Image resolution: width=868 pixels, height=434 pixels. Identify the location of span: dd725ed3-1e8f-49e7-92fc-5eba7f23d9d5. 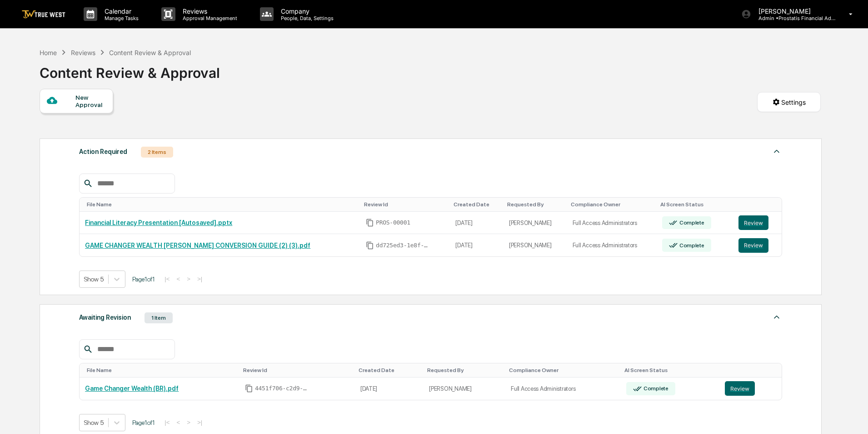
(403, 245).